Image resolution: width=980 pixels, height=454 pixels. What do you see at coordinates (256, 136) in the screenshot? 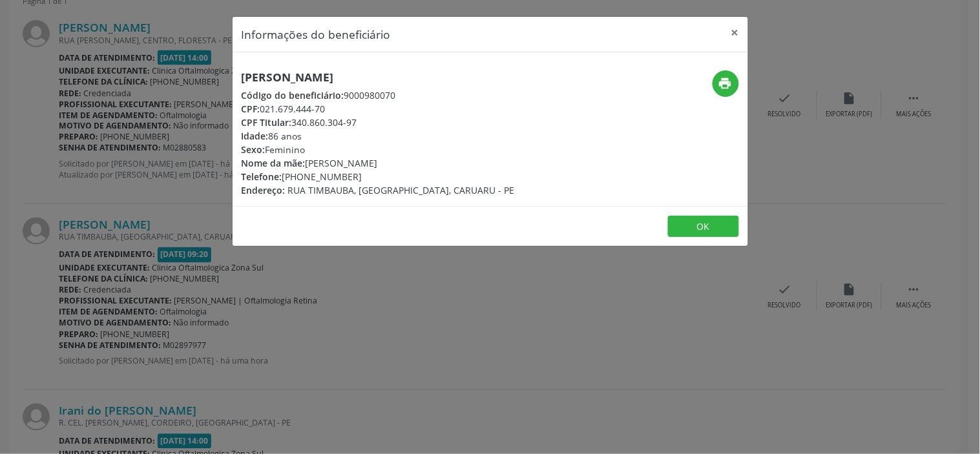
I see `span: Idade:` at bounding box center [256, 136].